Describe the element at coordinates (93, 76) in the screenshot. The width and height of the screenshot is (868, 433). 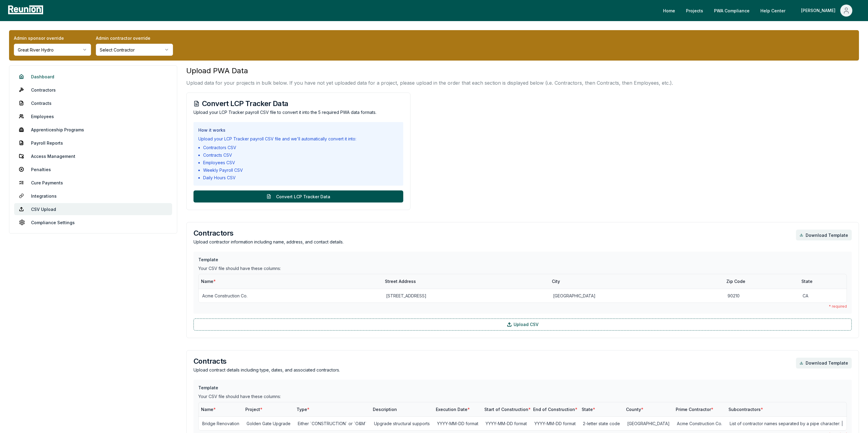
I see `a: Dashboard` at that location.